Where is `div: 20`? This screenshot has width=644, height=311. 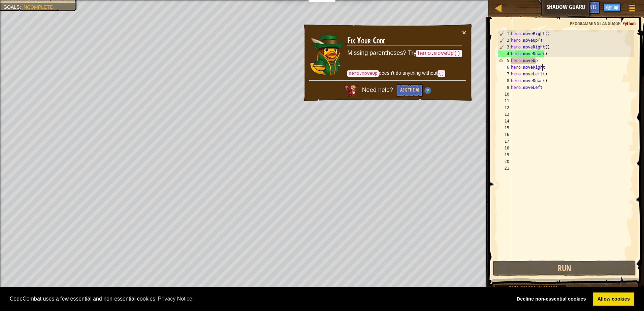 div: 20 is located at coordinates (504, 161).